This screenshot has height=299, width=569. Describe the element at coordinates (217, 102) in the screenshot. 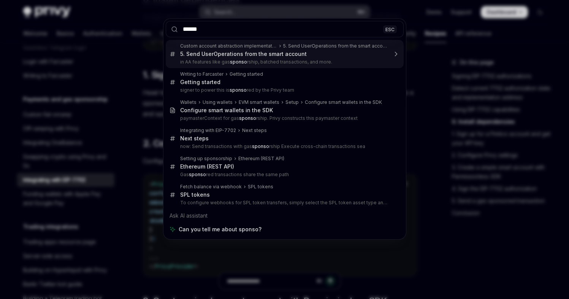

I see `div: Using wallets` at that location.